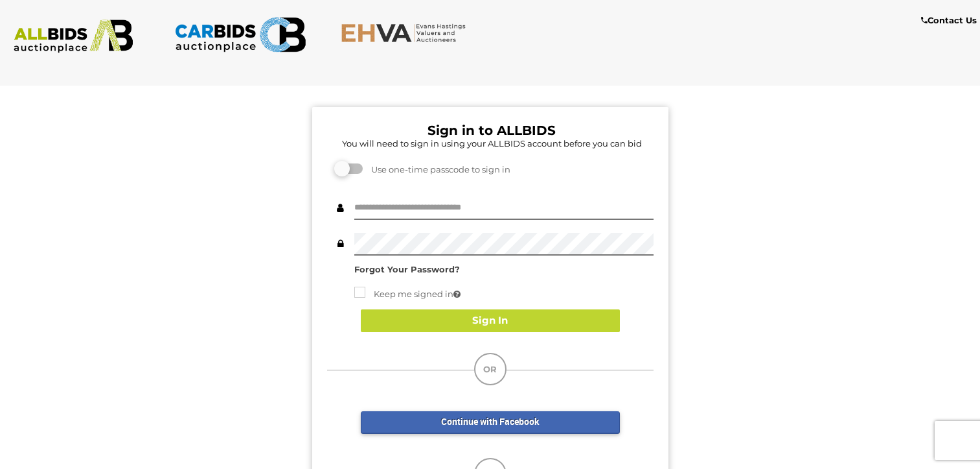 This screenshot has height=469, width=980. Describe the element at coordinates (949, 20) in the screenshot. I see `b: Contact Us` at that location.